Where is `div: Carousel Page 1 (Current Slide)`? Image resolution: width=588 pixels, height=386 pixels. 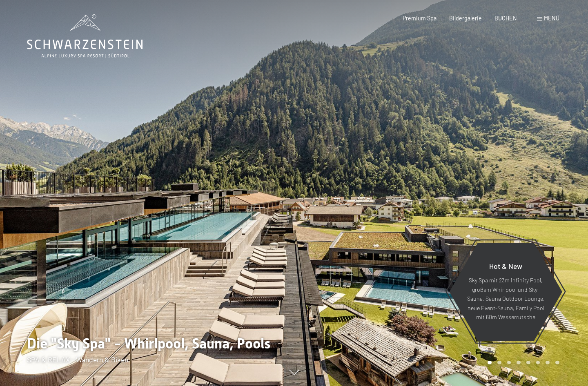
div: Carousel Page 1 (Current Slide) is located at coordinates (490, 363).